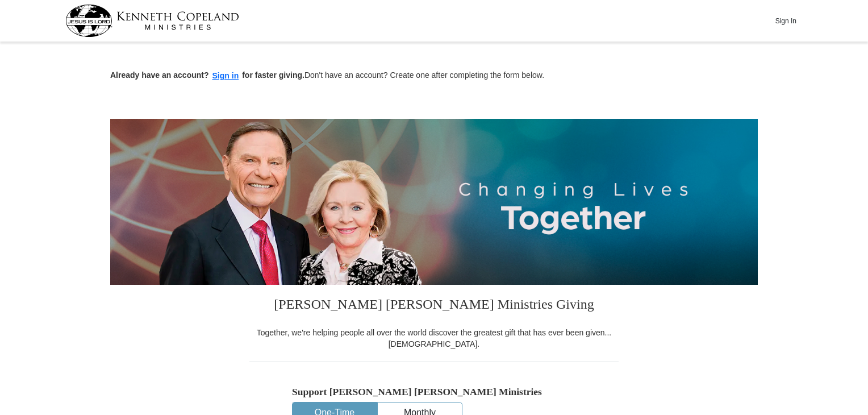  I want to click on p: Don't have an account? Create one after completing the form below., so click(434, 76).